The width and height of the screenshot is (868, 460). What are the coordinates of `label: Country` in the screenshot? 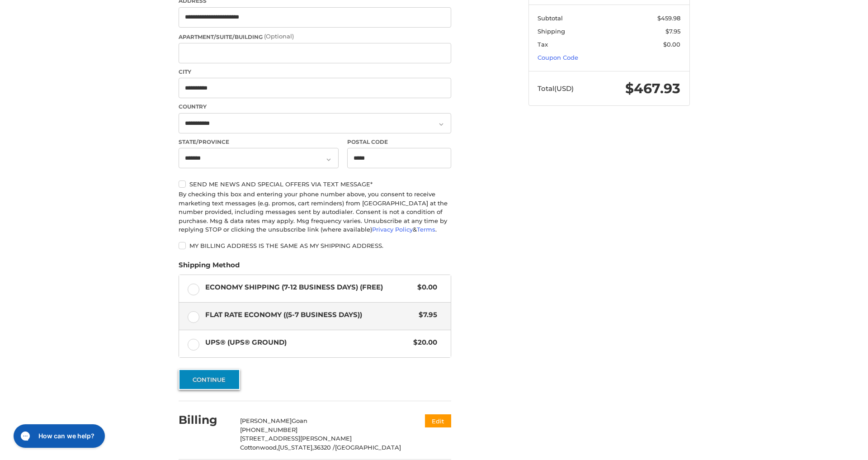 It's located at (315, 107).